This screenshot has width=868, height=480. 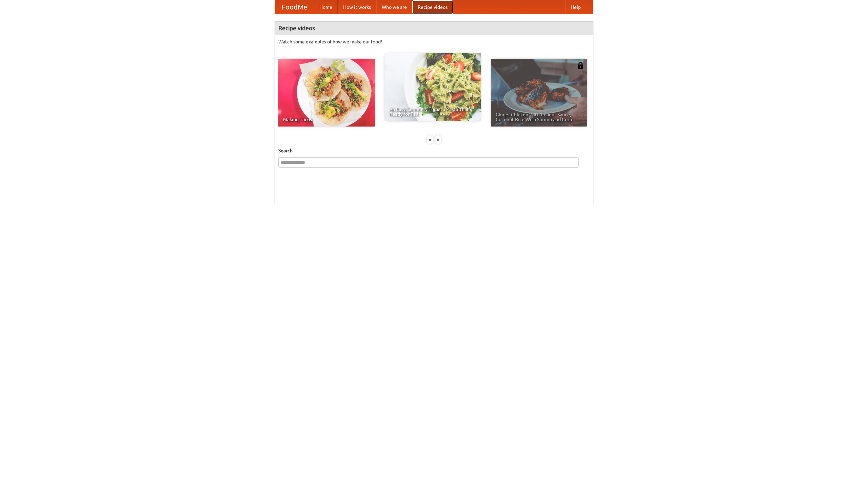 I want to click on a: FoodMe, so click(x=294, y=7).